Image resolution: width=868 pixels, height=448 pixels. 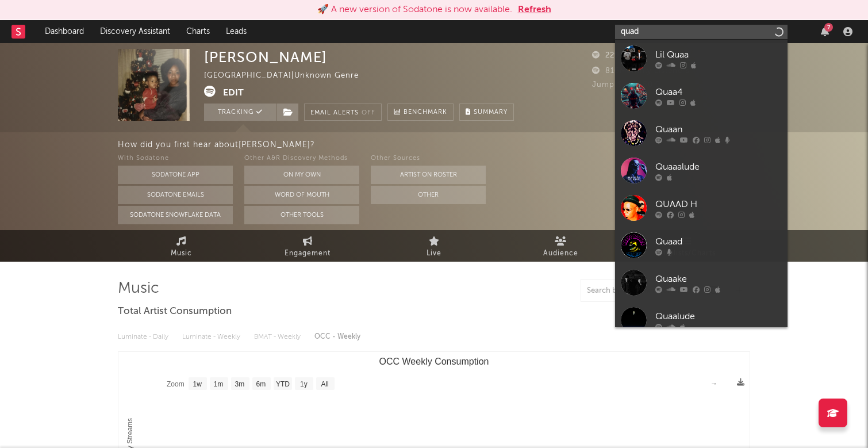 I want to click on button: Word Of Mouth, so click(x=302, y=195).